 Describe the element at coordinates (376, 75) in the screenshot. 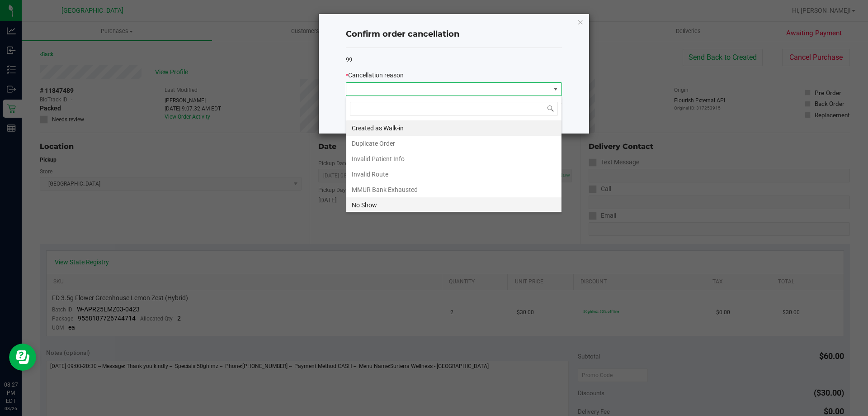

I see `span: Cancellation reason` at that location.